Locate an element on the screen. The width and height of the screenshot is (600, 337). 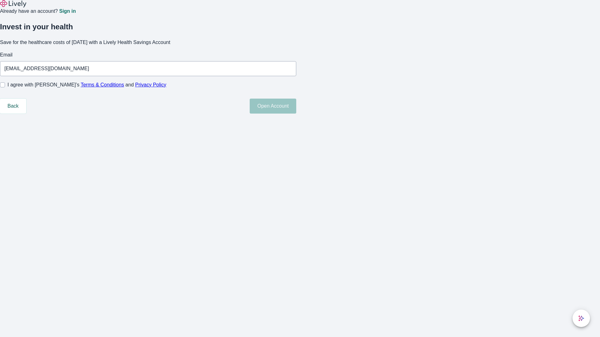
button: chat is located at coordinates (581, 319).